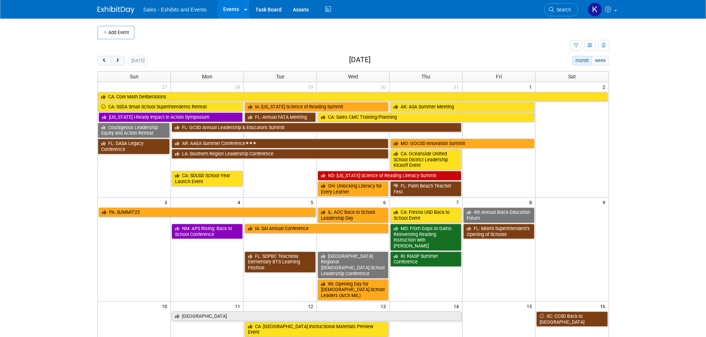 This screenshot has height=337, width=706. I want to click on a: Search, so click(561, 10).